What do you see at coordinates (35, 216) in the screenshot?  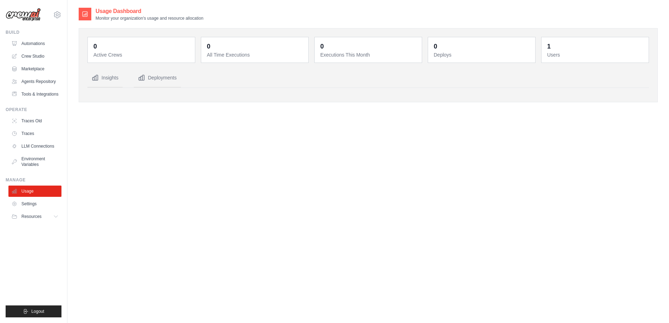 I see `button: Resources` at bounding box center [35, 216].